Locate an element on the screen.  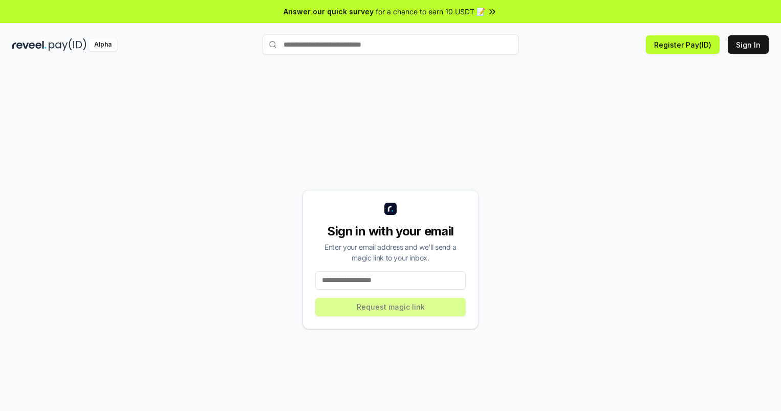
div: Sign in with your email is located at coordinates (391, 231).